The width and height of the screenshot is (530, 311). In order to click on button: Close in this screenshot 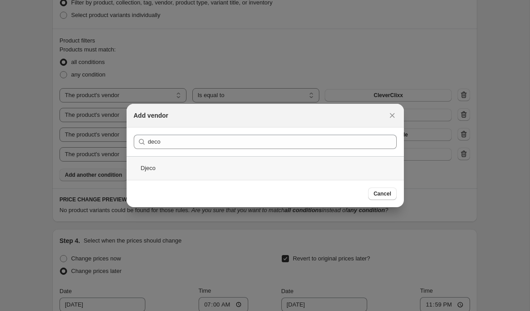, I will do `click(392, 115)`.